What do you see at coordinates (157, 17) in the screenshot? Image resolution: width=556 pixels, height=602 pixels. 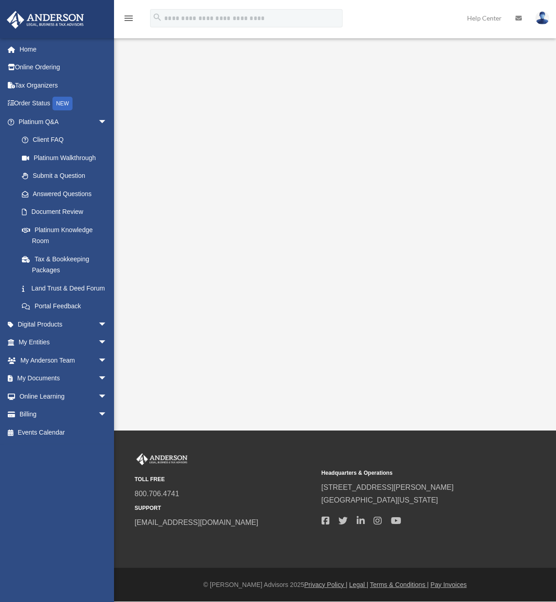 I see `i: search` at bounding box center [157, 17].